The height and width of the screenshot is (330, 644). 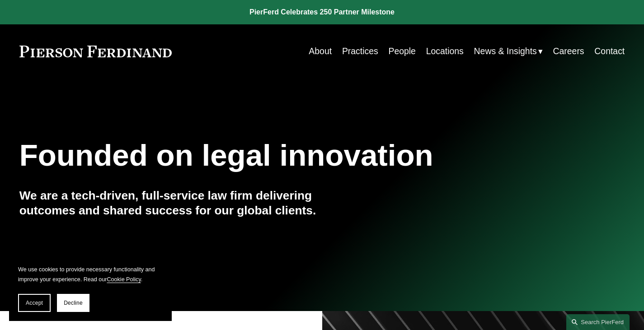 I want to click on h1: Founded on legal innovation, so click(x=271, y=155).